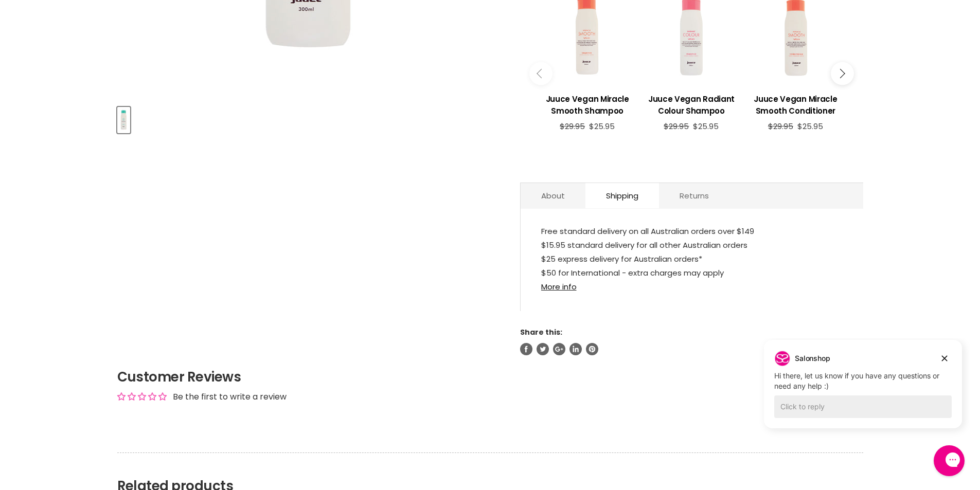 The height and width of the screenshot is (490, 980). Describe the element at coordinates (691, 103) in the screenshot. I see `a: View product:Juuce Vegan Radiant Colour Shampoo` at that location.